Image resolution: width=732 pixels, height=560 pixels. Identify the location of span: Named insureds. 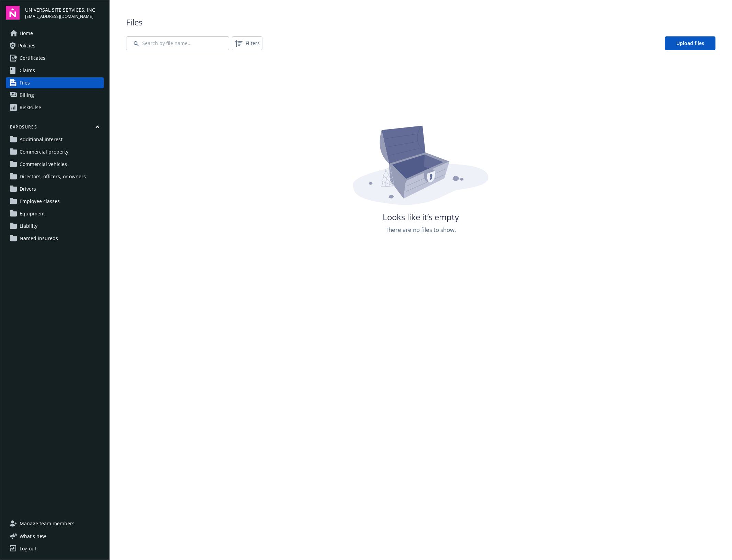
(38, 239).